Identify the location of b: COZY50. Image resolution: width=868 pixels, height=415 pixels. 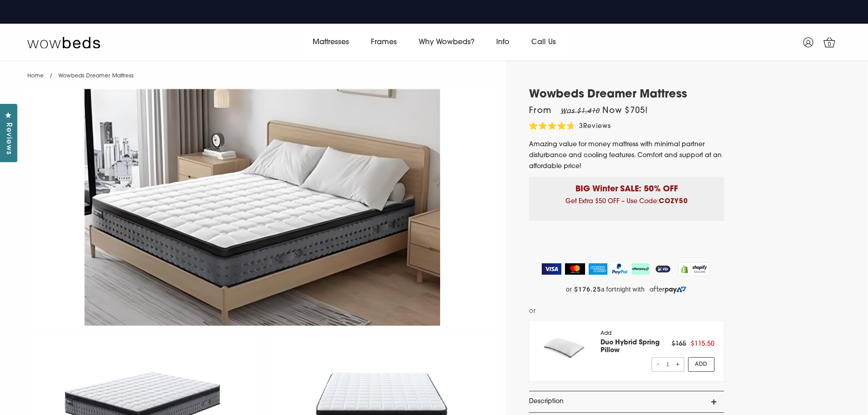
(674, 201).